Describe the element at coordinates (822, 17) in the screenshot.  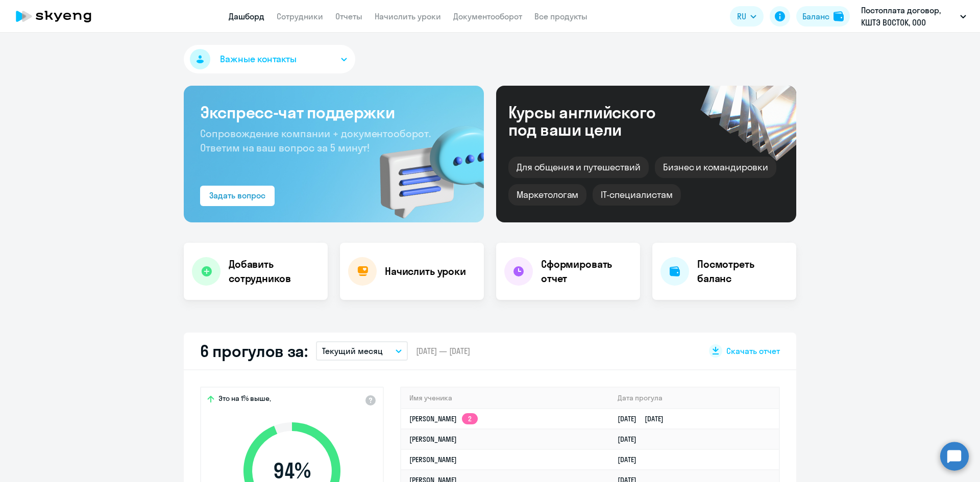
I see `a: Балансbalance` at that location.